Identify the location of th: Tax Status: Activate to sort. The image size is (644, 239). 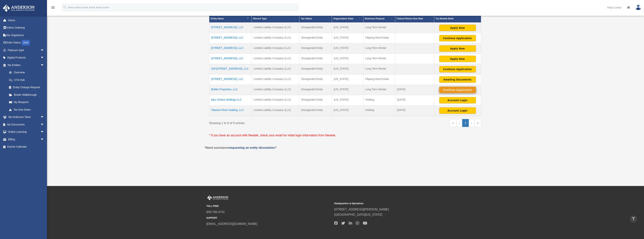
(316, 19).